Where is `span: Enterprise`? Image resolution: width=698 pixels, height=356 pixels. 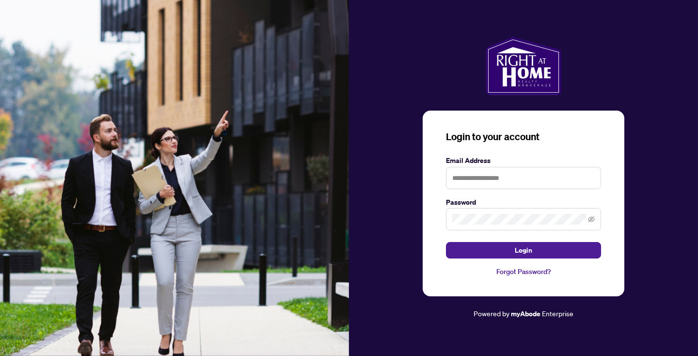 span: Enterprise is located at coordinates (558, 313).